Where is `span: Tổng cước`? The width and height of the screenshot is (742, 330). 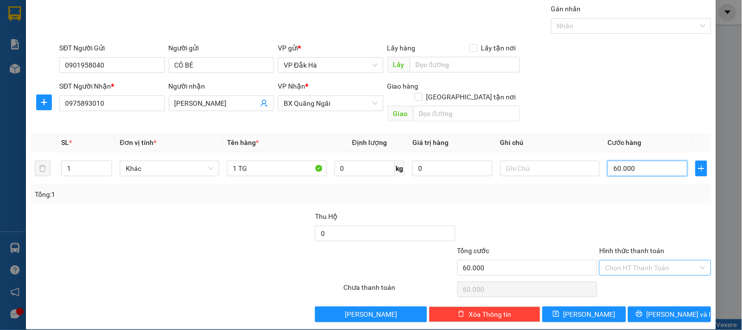 span: Tổng cước is located at coordinates (473, 250).